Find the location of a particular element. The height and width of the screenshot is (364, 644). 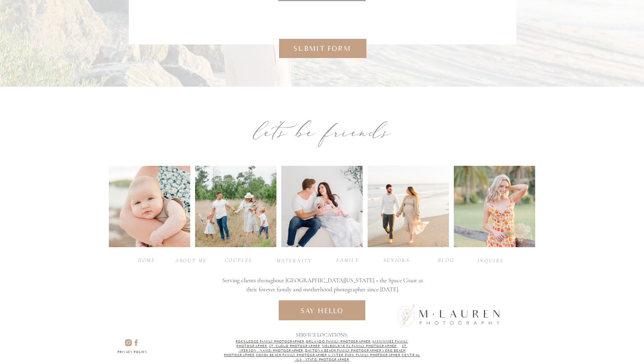

div: Home is located at coordinates (147, 260).